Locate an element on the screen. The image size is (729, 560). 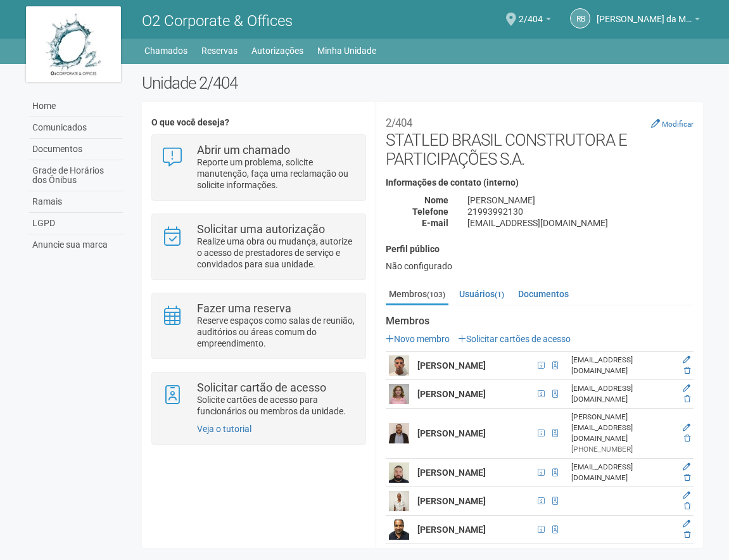
a: Veja o tutorial is located at coordinates (224, 428).